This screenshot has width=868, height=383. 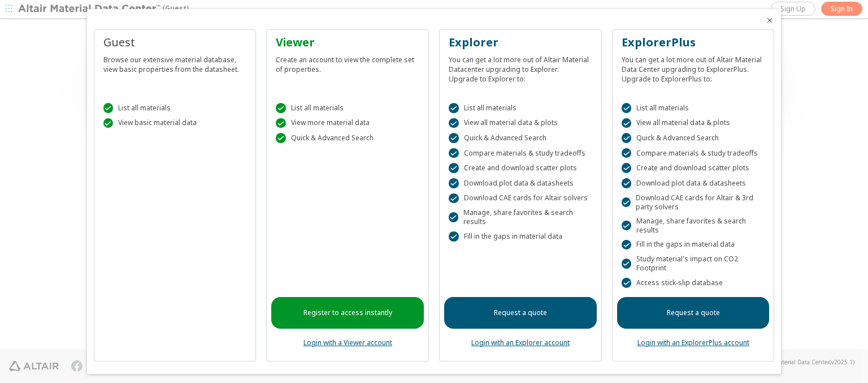 What do you see at coordinates (347, 313) in the screenshot?
I see `a: Register to access instantly` at bounding box center [347, 313].